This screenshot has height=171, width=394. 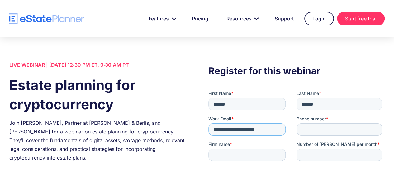 I want to click on a: home, so click(x=47, y=19).